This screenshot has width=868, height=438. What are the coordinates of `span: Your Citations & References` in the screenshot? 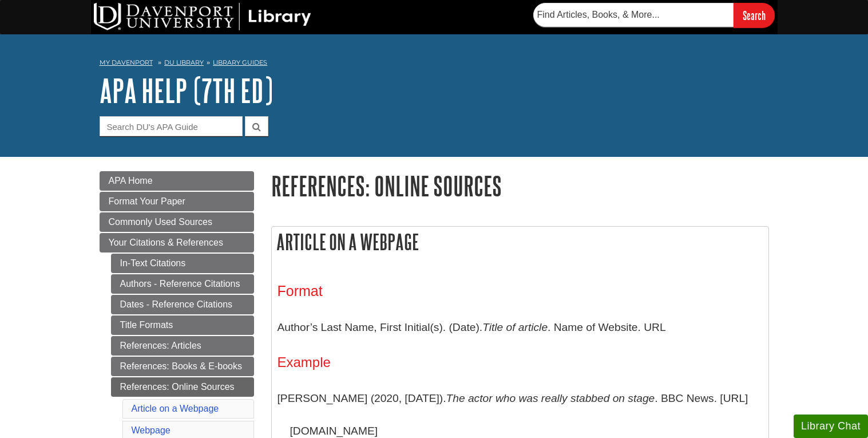 It's located at (166, 242).